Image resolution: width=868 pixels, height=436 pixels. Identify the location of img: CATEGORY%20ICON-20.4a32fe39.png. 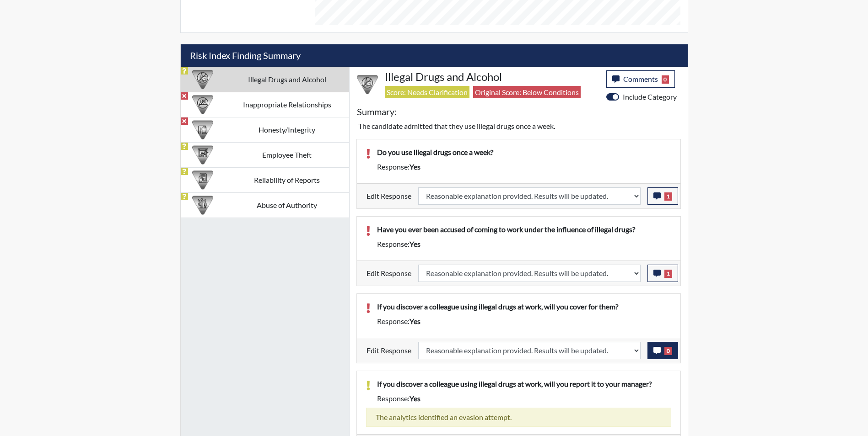
(203, 180).